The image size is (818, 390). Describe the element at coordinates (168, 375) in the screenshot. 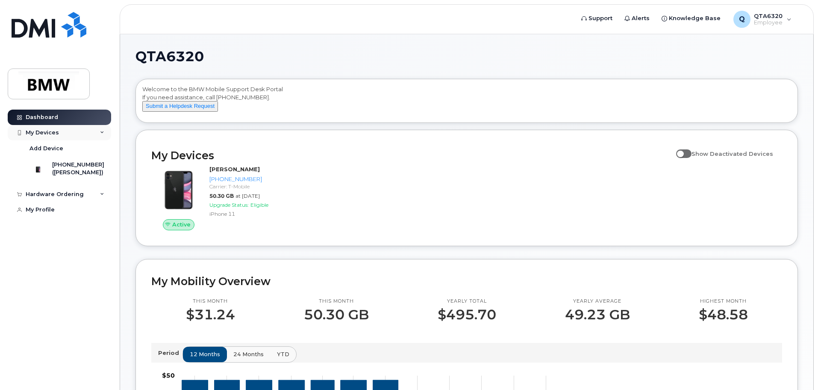

I see `tspan: $50` at that location.